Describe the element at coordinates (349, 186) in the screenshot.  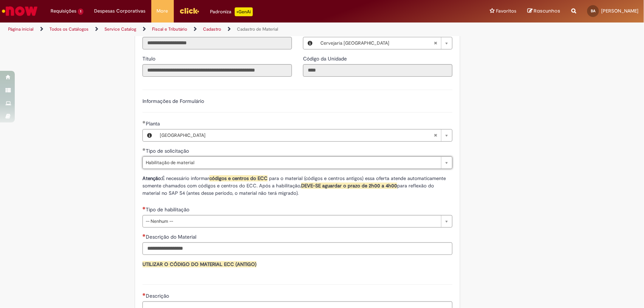
I see `strong: DEVE-SE aguardar o prazo de 2h00 a 4h00` at that location.